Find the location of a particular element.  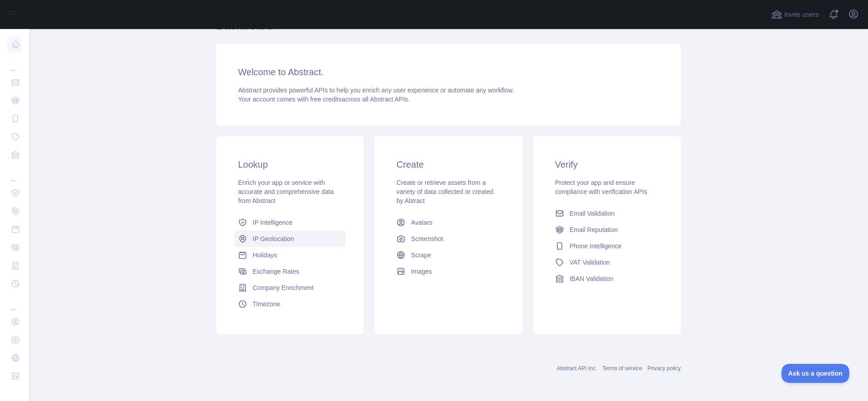

span: Scrape is located at coordinates (421, 255).